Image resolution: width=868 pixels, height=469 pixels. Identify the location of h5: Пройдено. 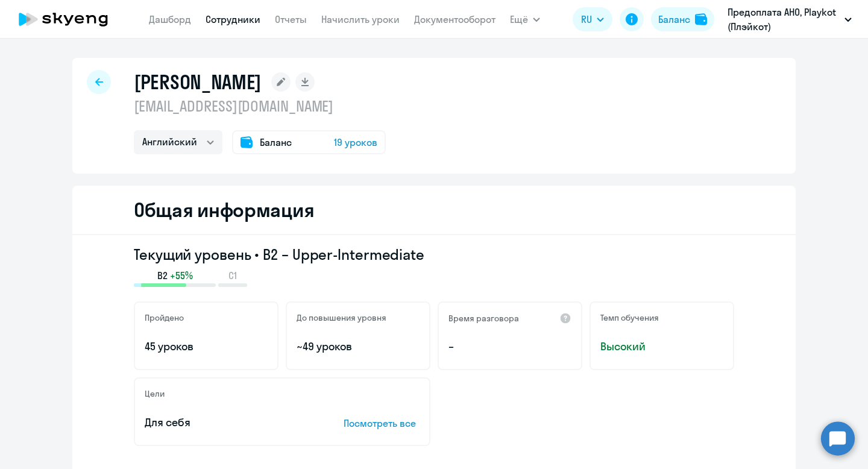
(164, 317).